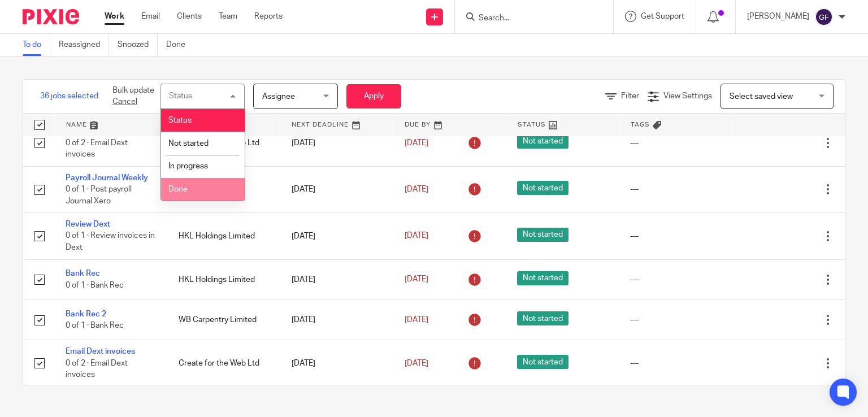  What do you see at coordinates (824, 17) in the screenshot?
I see `img: svg%3E` at bounding box center [824, 17].